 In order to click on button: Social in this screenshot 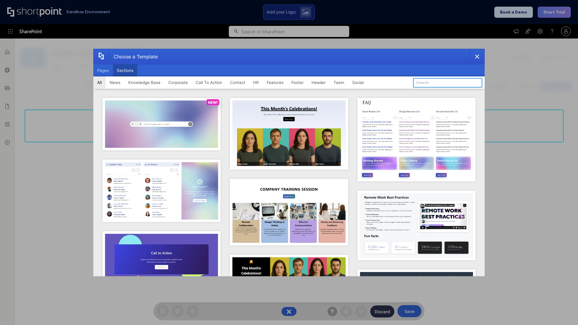, I will do `click(358, 82)`.